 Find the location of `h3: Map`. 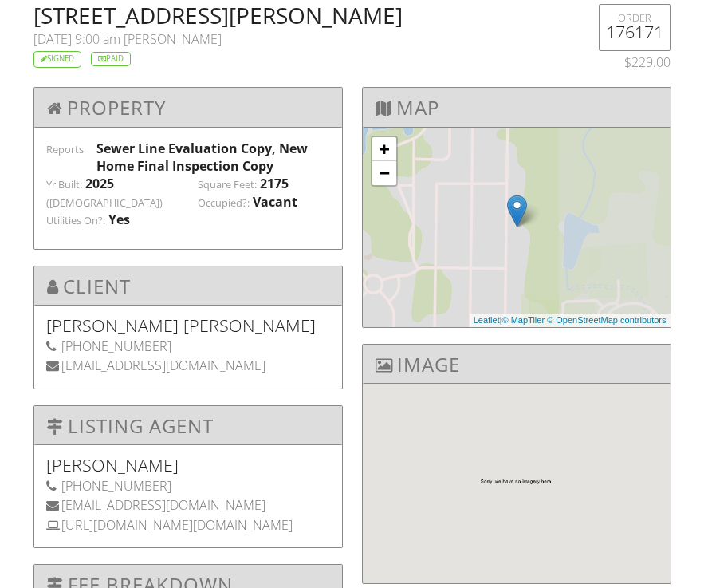

h3: Map is located at coordinates (517, 107).